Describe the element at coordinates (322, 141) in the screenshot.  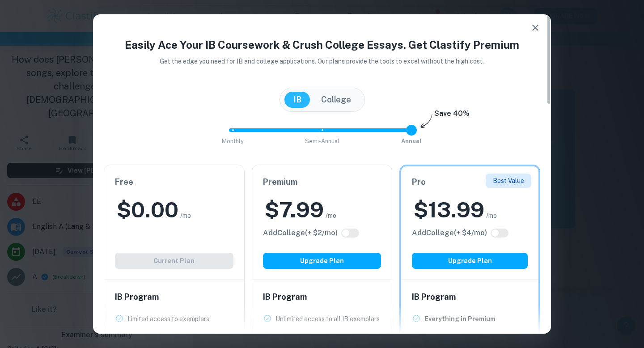
I see `span: Semi-Annual` at that location.